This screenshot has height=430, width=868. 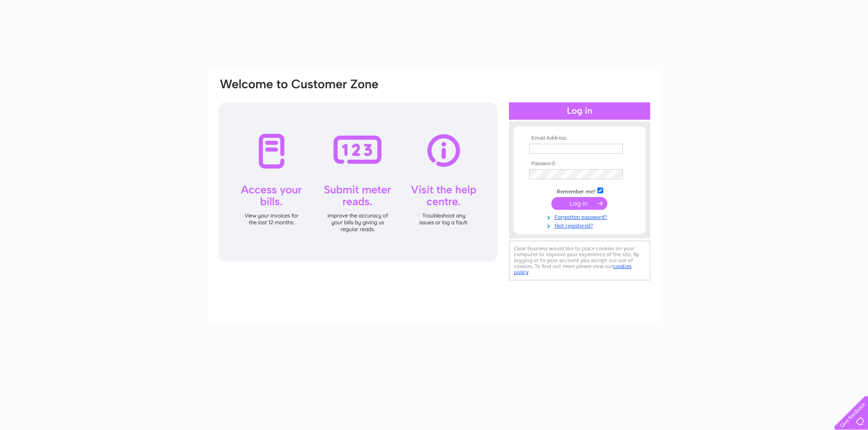 I want to click on th: Email Address:, so click(x=579, y=139).